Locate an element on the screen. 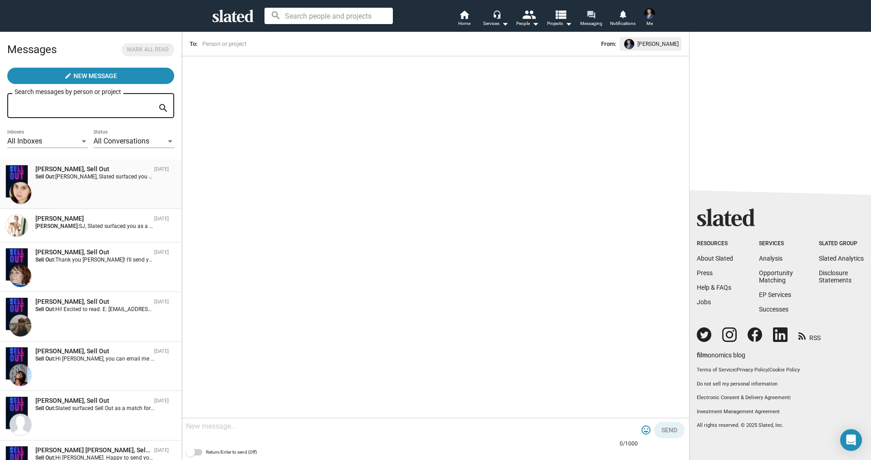 The image size is (871, 460). a: Privacy Policy is located at coordinates (752, 369).